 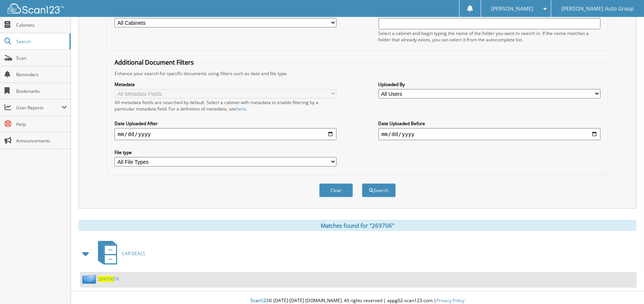 I want to click on span: Cabinets, so click(x=41, y=25).